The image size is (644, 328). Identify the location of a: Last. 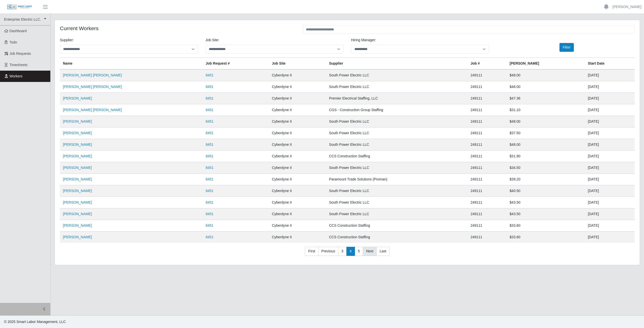
(383, 251).